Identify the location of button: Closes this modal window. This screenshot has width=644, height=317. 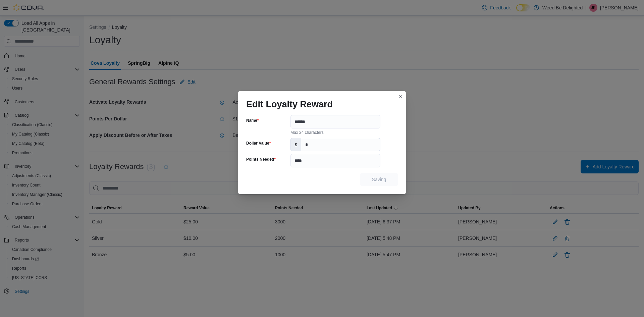
(401, 96).